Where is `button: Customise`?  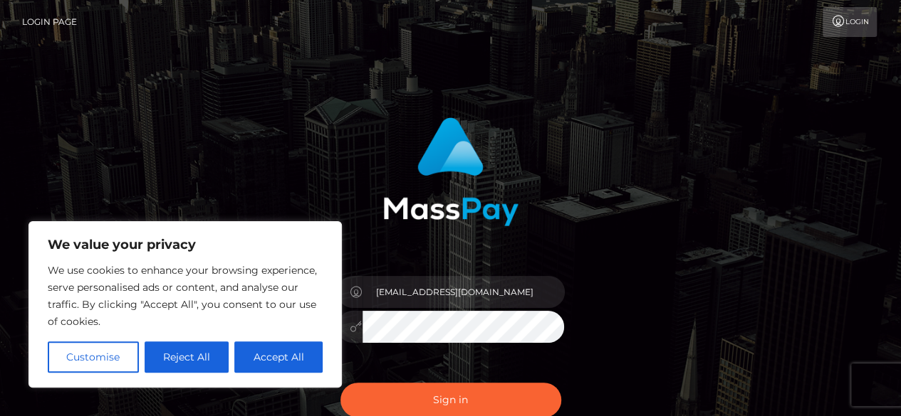 button: Customise is located at coordinates (93, 357).